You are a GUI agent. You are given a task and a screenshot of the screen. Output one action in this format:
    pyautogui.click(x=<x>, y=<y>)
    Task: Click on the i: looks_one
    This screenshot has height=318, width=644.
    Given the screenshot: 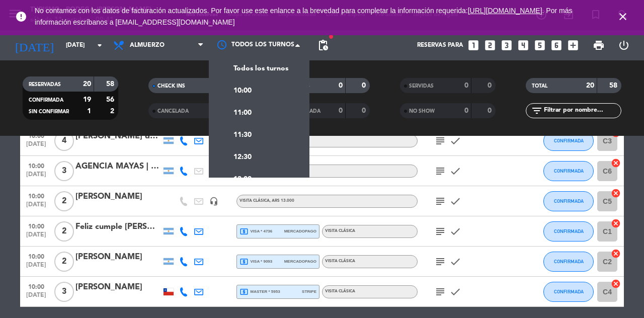 What is the action you would take?
    pyautogui.click(x=474, y=46)
    